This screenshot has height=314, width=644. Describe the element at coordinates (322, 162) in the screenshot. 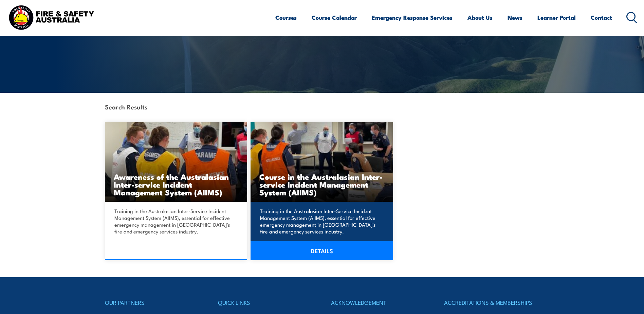

I see `a: Course in the Australasian Inter-service Incident Management System (AIIMS)` at that location.